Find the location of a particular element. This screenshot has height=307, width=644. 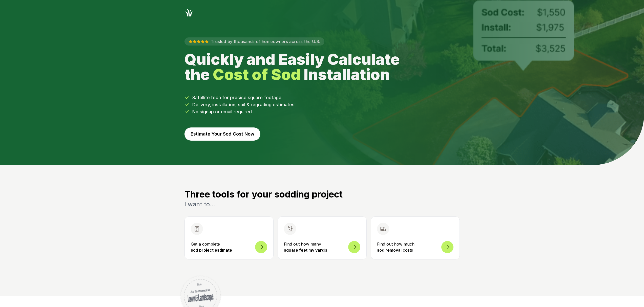

p: Get a complete is located at coordinates (229, 247).